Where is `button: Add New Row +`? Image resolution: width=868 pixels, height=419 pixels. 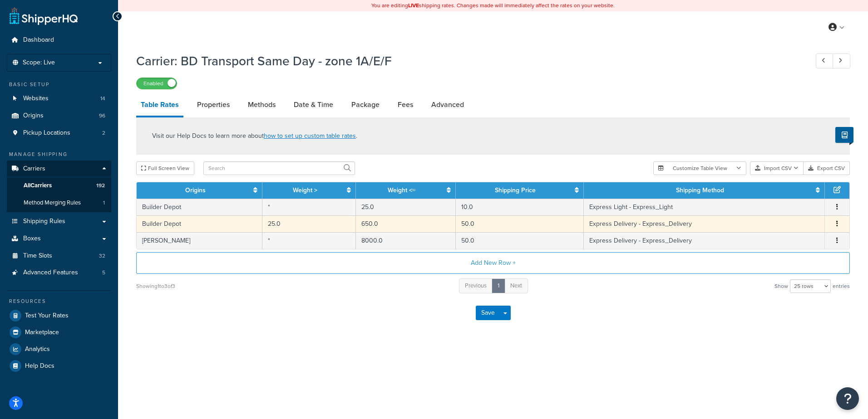 button: Add New Row + is located at coordinates (493, 263).